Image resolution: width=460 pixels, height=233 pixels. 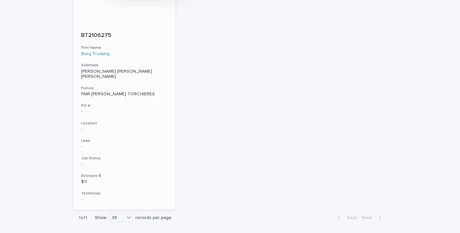 What do you see at coordinates (124, 194) in the screenshot?
I see `h3: Technician` at bounding box center [124, 194].